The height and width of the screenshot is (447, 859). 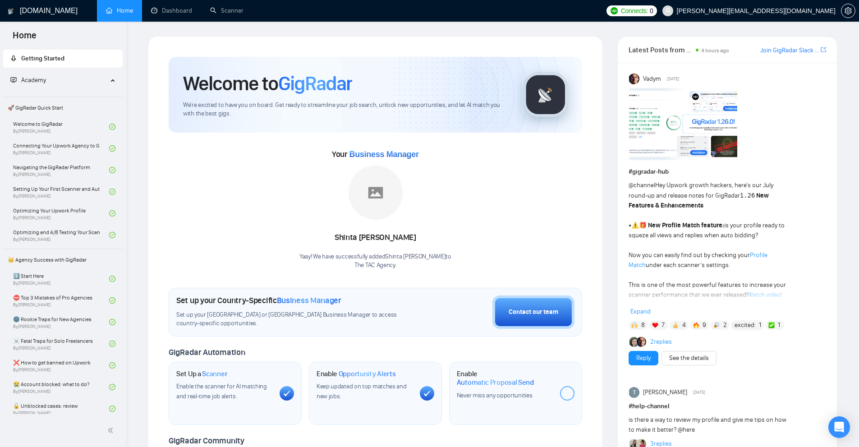 I want to click on span: We're excited to have you on board. Get ready to streamline your job search, unlock new opportuni..., so click(x=345, y=110).